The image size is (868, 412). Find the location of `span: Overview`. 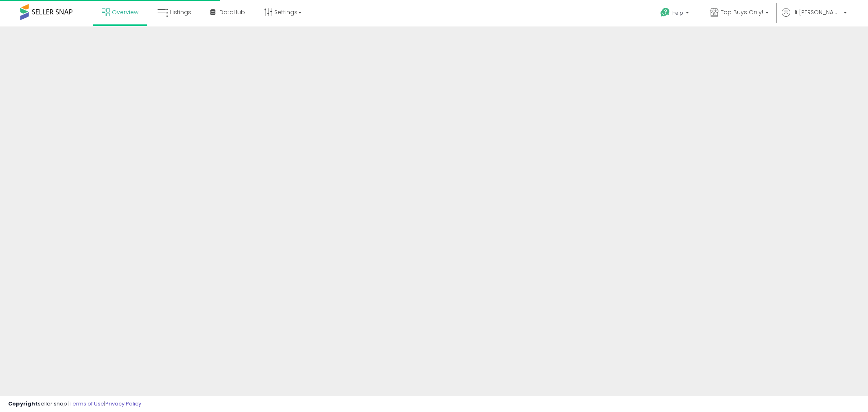

span: Overview is located at coordinates (125, 12).